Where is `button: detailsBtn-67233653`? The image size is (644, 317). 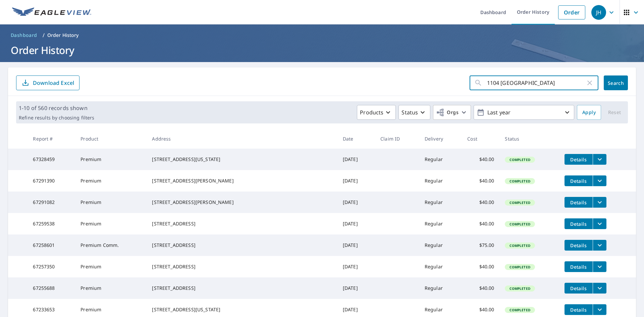 button: detailsBtn-67233653 is located at coordinates (579, 310).